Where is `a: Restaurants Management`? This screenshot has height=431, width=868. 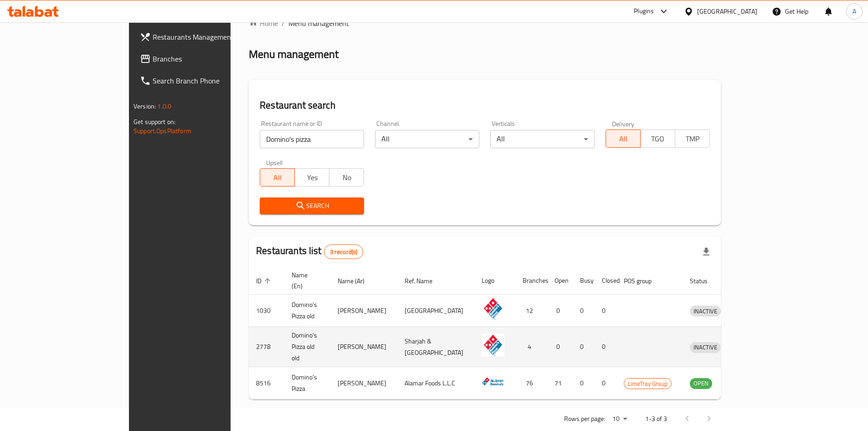 a: Restaurants Management is located at coordinates (203, 37).